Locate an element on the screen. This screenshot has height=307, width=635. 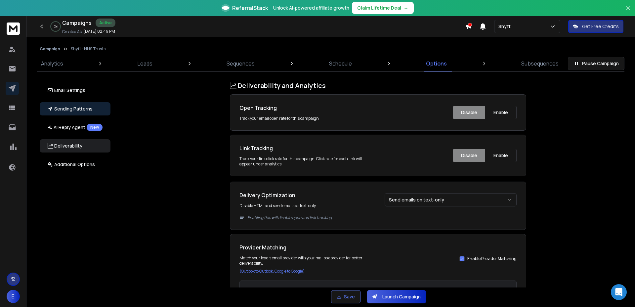
h1: Deliverability and Analytics is located at coordinates (378, 86).